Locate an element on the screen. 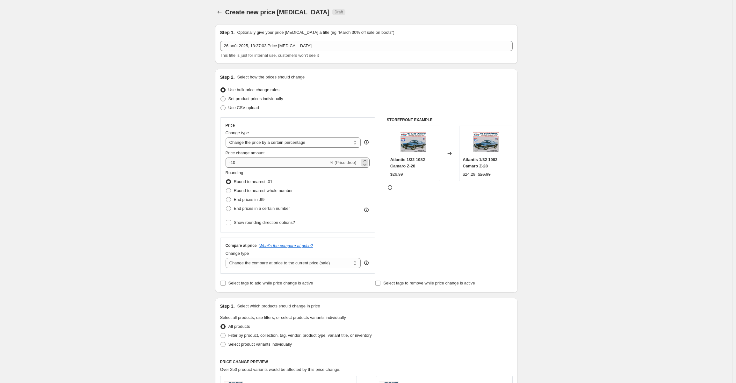 The height and width of the screenshot is (383, 736). div: $26.99 is located at coordinates (397, 174).